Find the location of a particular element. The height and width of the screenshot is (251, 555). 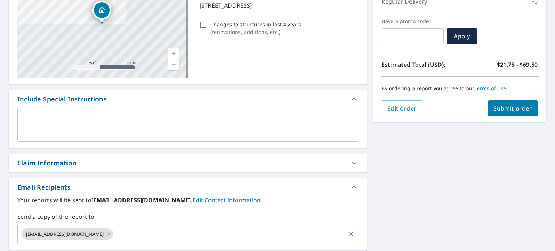

div: Dropped pin, building 1, Residential property, 7620 Chipwood Ln Jacksonville, FL 32256 is located at coordinates (102, 12).